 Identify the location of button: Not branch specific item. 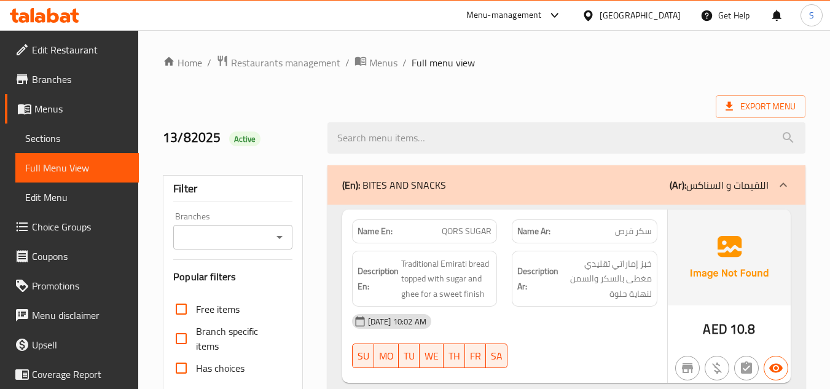
(688, 368).